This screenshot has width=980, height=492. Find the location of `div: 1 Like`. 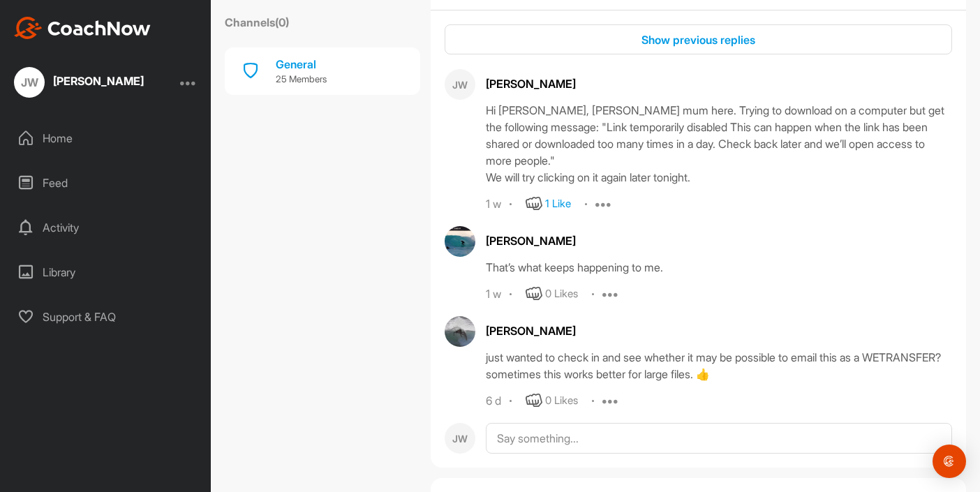

div: 1 Like is located at coordinates (558, 204).